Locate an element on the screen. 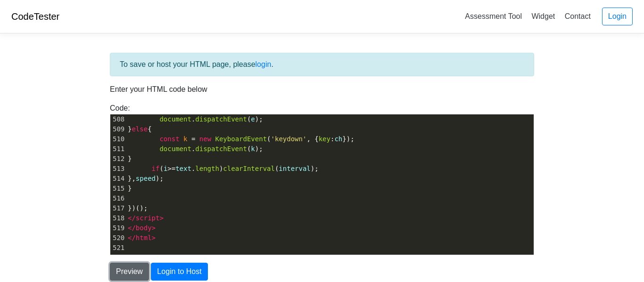 This screenshot has height=282, width=644. span: html is located at coordinates (144, 238).